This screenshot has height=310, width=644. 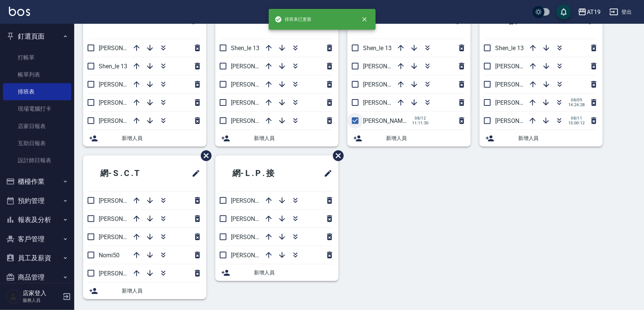 What do you see at coordinates (13, 296) in the screenshot?
I see `img: Person` at bounding box center [13, 296].